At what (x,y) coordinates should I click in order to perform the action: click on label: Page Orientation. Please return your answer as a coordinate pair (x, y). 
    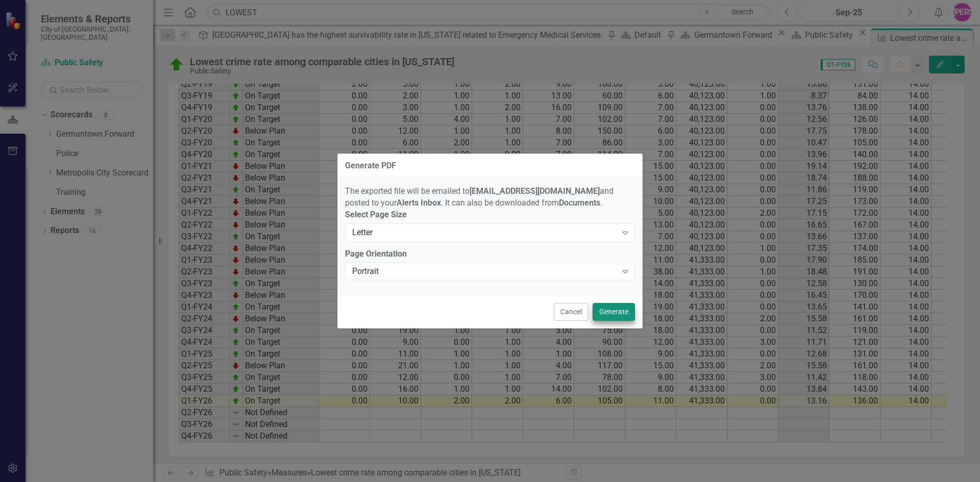
    Looking at the image, I should click on (490, 254).